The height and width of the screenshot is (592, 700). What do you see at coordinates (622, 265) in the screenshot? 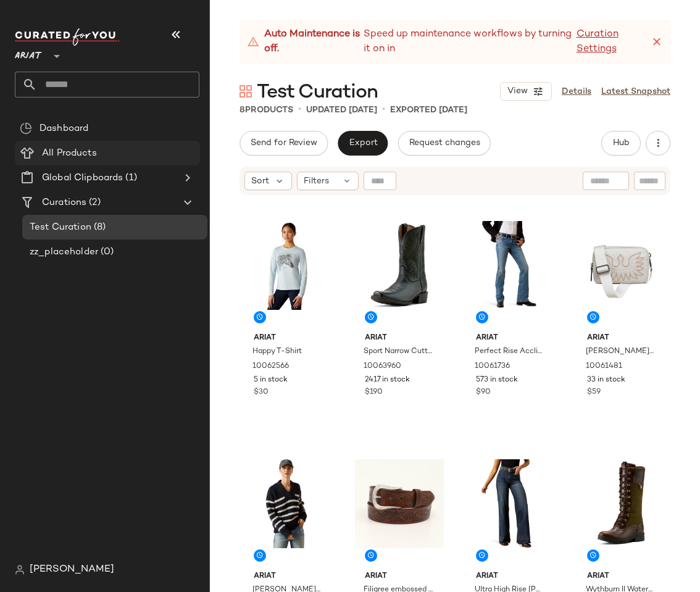
I see `img: 10061481_front.jpg` at bounding box center [622, 265].